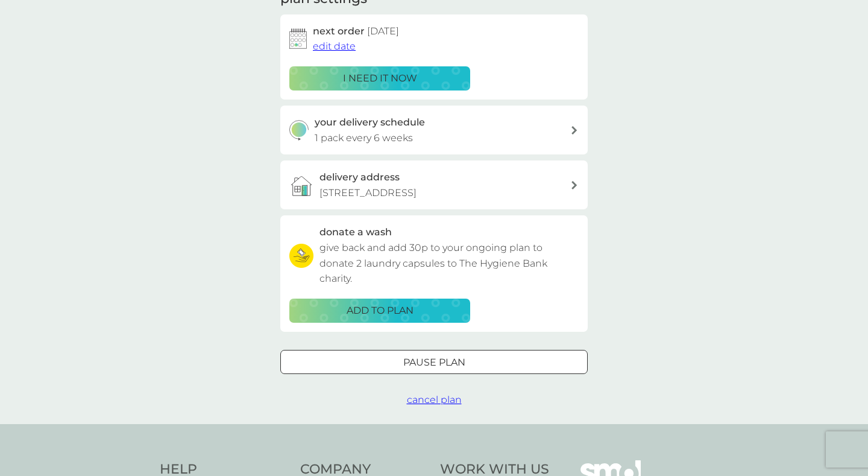 This screenshot has height=476, width=868. Describe the element at coordinates (434, 130) in the screenshot. I see `button: your delivery schedule1 pack every 6 weeks` at that location.